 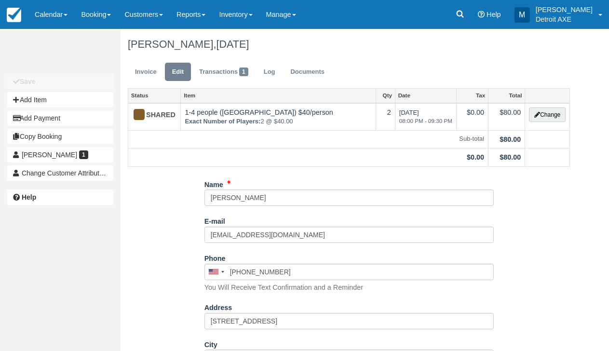 What do you see at coordinates (494, 14) in the screenshot?
I see `span: Help` at bounding box center [494, 14].